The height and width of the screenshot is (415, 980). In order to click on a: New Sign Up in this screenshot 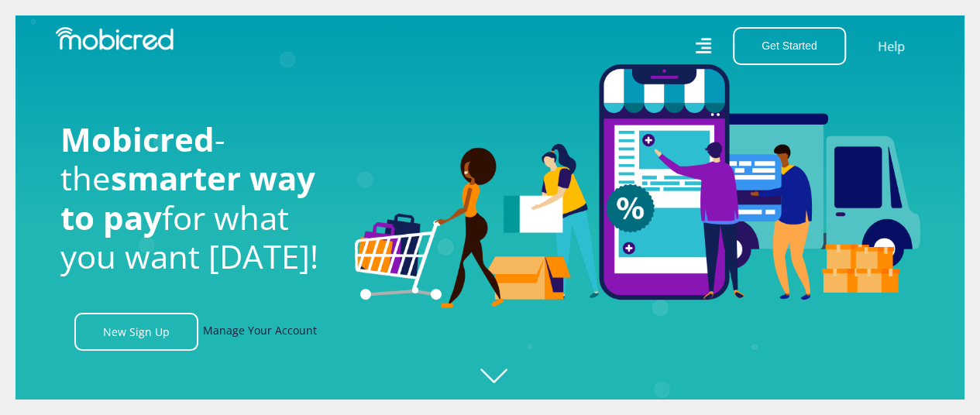, I will do `click(136, 331)`.